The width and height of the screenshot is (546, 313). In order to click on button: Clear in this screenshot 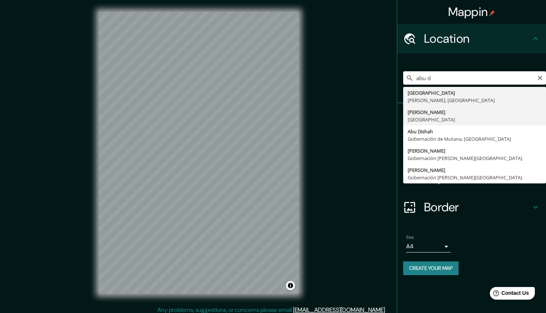, I will do `click(540, 77)`.